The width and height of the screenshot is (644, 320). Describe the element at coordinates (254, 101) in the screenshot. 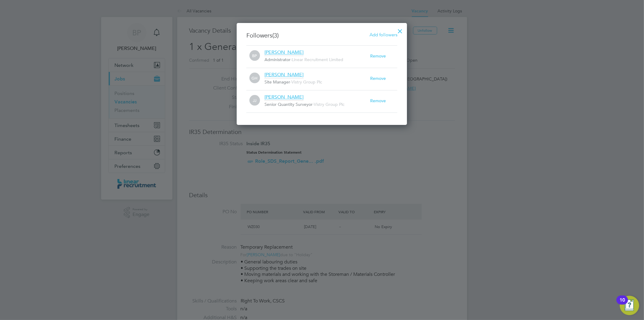

I see `span: JJ` at that location.